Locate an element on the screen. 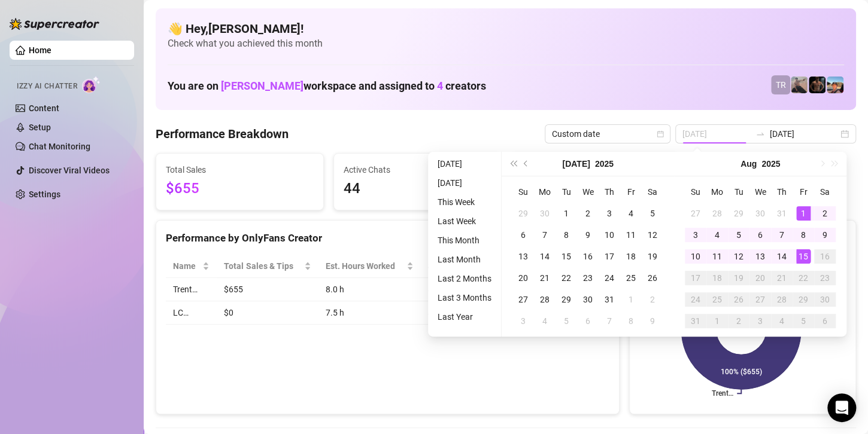  img: LC is located at coordinates (799, 85).